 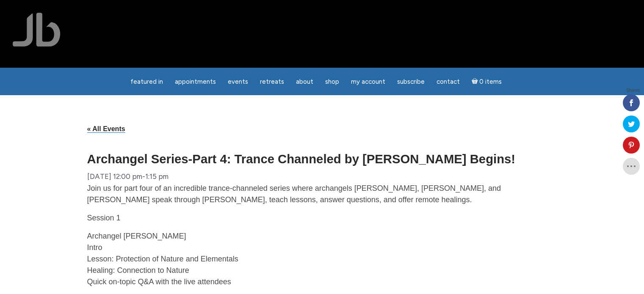 What do you see at coordinates (159, 281) in the screenshot?
I see `span: Quick on-topic Q&A with the live attendees` at bounding box center [159, 281].